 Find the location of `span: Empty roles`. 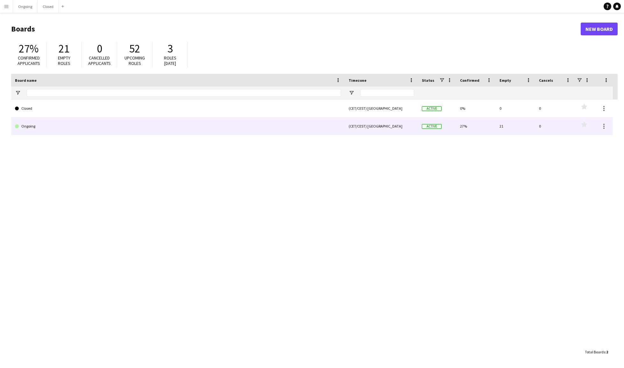

span: Empty roles is located at coordinates (64, 60).